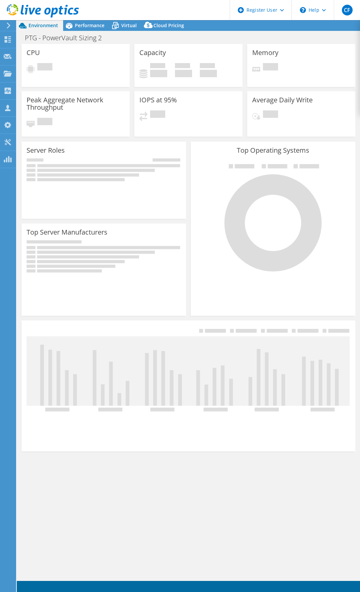 The width and height of the screenshot is (360, 592). What do you see at coordinates (158, 100) in the screenshot?
I see `h3: IOPS at 95%` at bounding box center [158, 100].